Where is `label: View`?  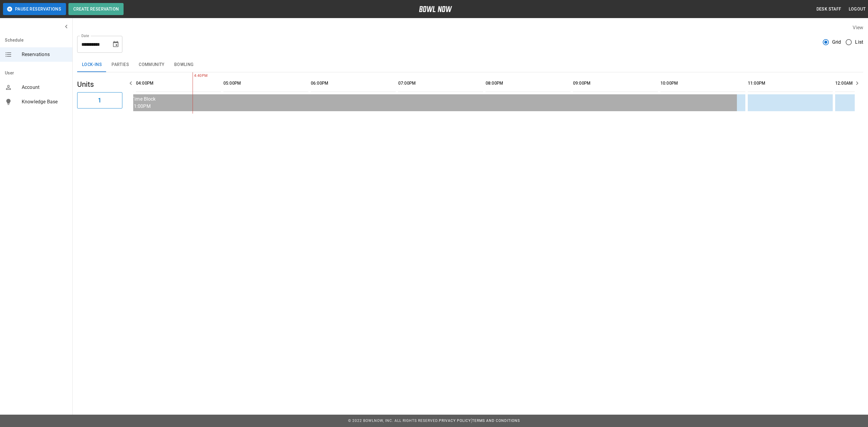 label: View is located at coordinates (858, 28).